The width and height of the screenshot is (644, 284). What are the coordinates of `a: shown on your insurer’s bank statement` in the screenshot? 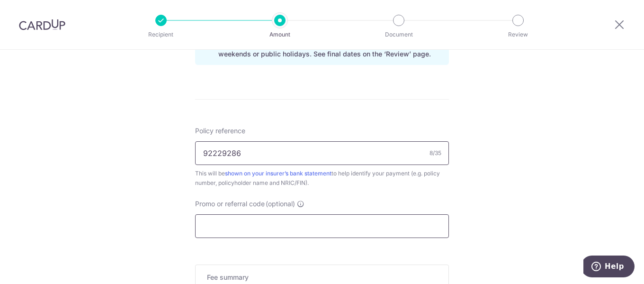 It's located at (278, 173).